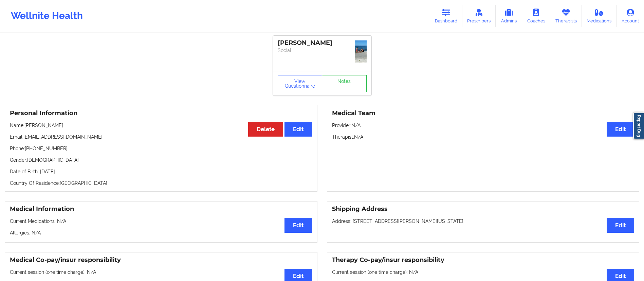 The image size is (644, 281). I want to click on a: Dashboard, so click(446, 16).